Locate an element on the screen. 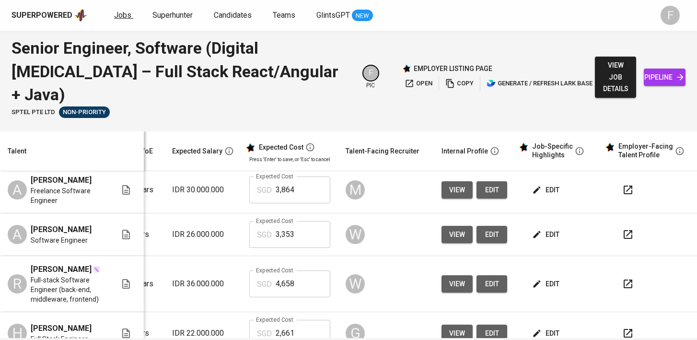 The width and height of the screenshot is (697, 340). div: Talent-Facing Recruiter is located at coordinates (382, 151).